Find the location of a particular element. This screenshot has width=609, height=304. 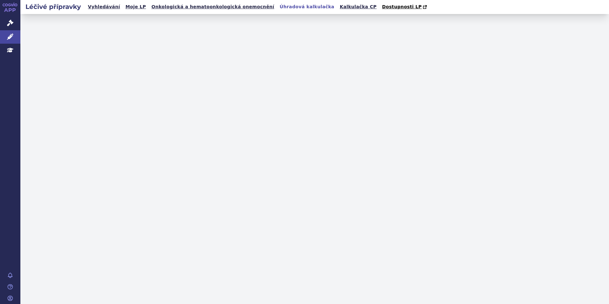

a: Úhradová kalkulačka is located at coordinates (307, 7).